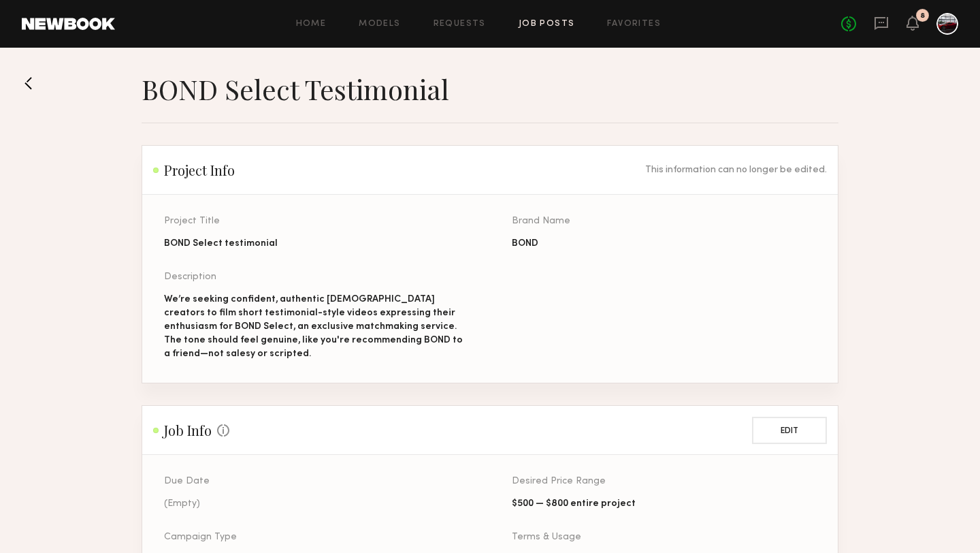  I want to click on a: Requests, so click(459, 24).